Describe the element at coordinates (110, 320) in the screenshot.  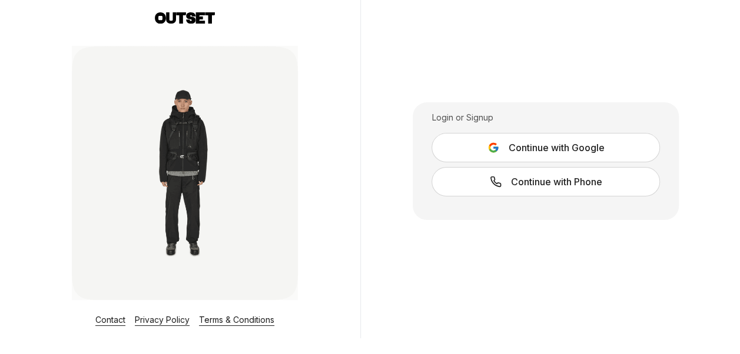
I see `a: Contact` at that location.